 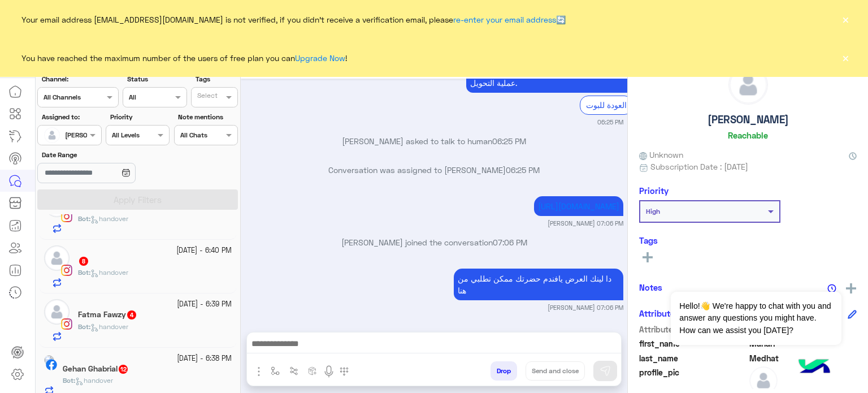 What do you see at coordinates (653, 211) in the screenshot?
I see `b: High` at bounding box center [653, 211].